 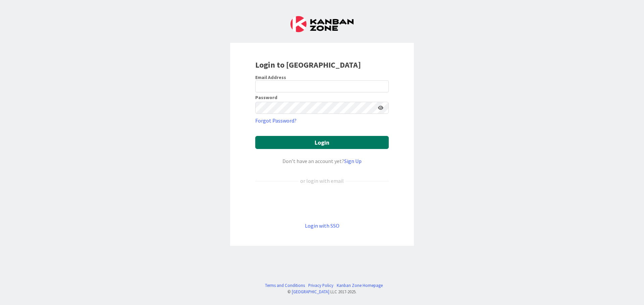 What do you see at coordinates (285, 285) in the screenshot?
I see `a: Terms and Conditions` at bounding box center [285, 285].